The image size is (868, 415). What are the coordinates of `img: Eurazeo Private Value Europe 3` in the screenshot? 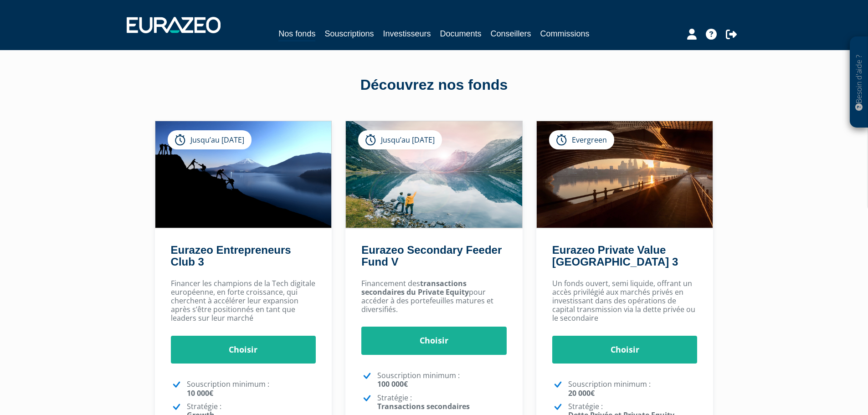 It's located at (625, 174).